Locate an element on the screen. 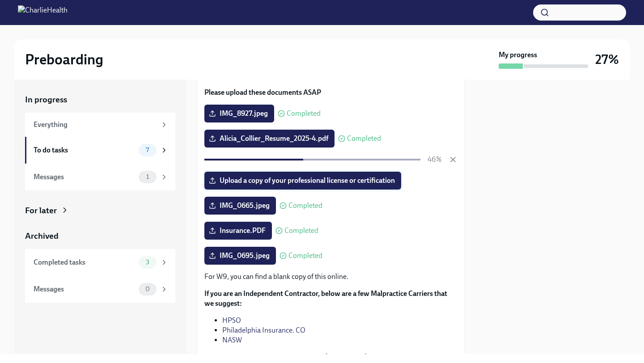 The width and height of the screenshot is (644, 363). strong: Please upload these documents ASAP is located at coordinates (262, 92).